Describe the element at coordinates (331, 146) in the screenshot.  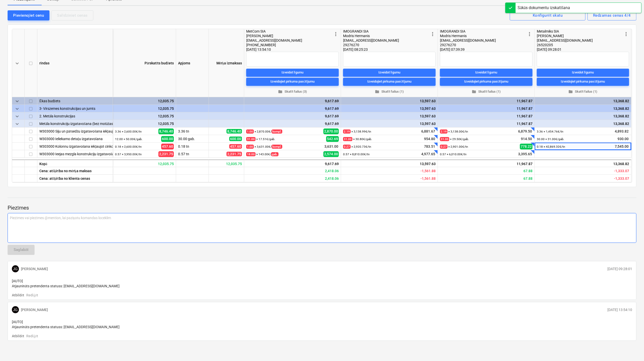
I see `span: 3,631.00` at that location.